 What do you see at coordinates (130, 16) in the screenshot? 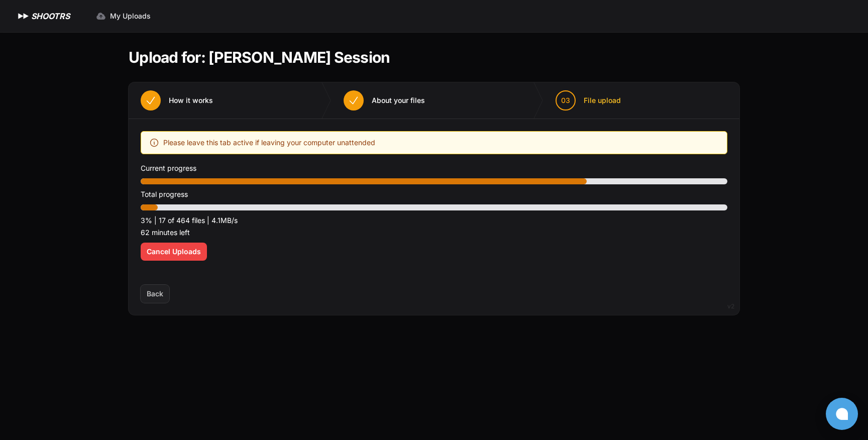
I see `span: My Uploads` at bounding box center [130, 16].